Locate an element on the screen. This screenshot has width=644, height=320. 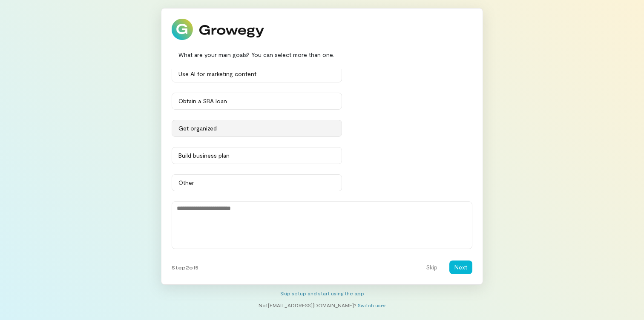
span: Step 2 of 5 is located at coordinates (185, 268).